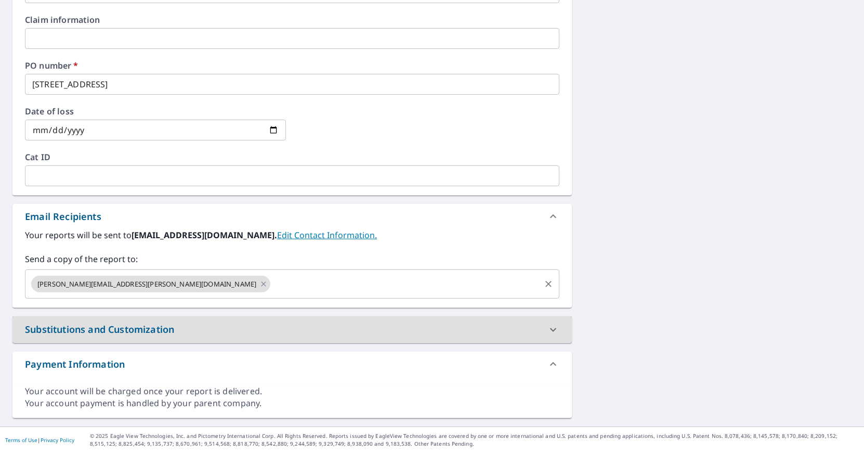 This screenshot has width=864, height=453. Describe the element at coordinates (57, 440) in the screenshot. I see `a: Privacy Policy` at that location.